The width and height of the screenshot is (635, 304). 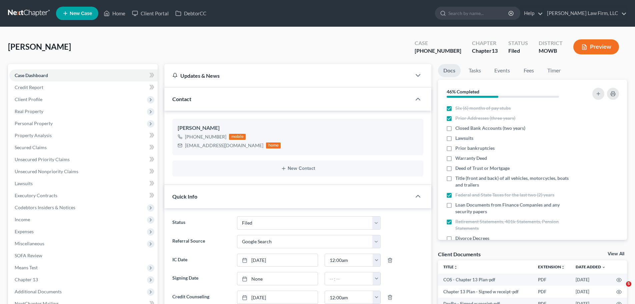 What do you see at coordinates (628, 284) in the screenshot?
I see `span: 5` at bounding box center [628, 284].